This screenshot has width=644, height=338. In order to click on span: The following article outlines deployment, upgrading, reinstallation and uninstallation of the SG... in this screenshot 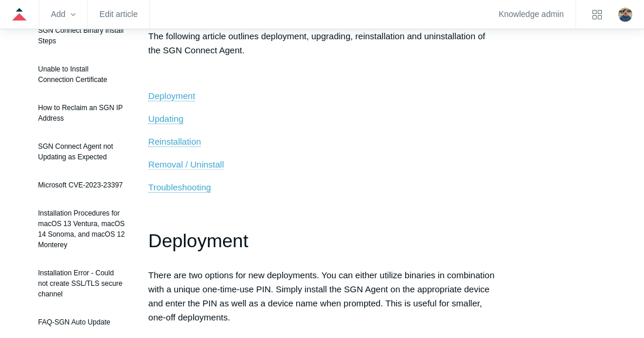, I will do `click(316, 43)`.